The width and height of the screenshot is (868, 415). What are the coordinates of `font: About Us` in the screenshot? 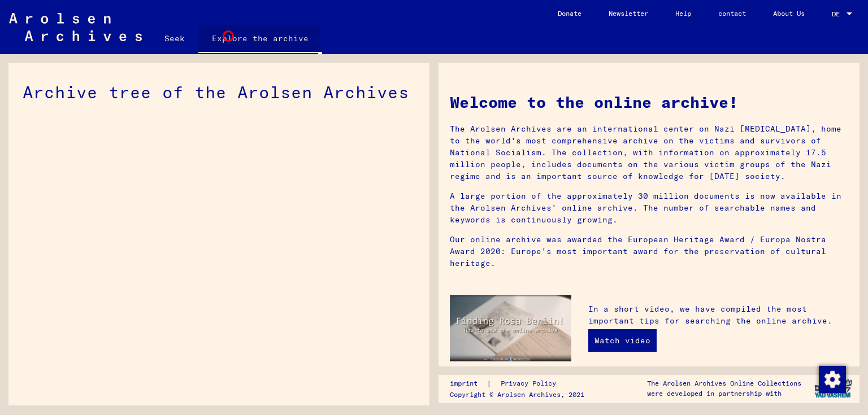 It's located at (789, 13).